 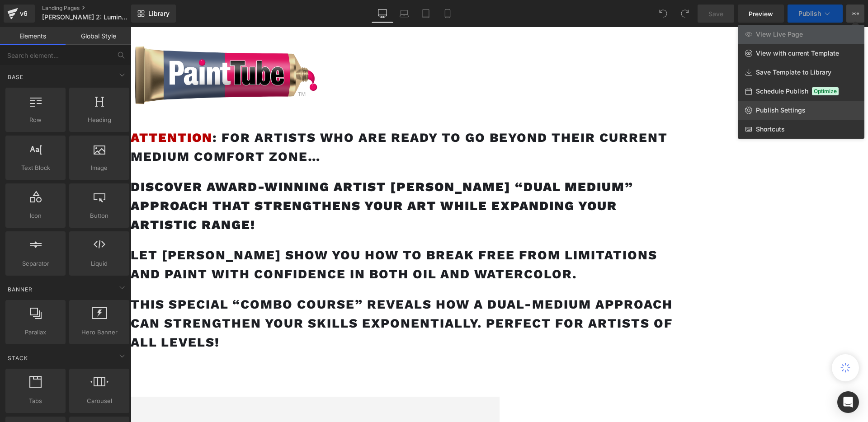 I want to click on span: Base, so click(x=15, y=77).